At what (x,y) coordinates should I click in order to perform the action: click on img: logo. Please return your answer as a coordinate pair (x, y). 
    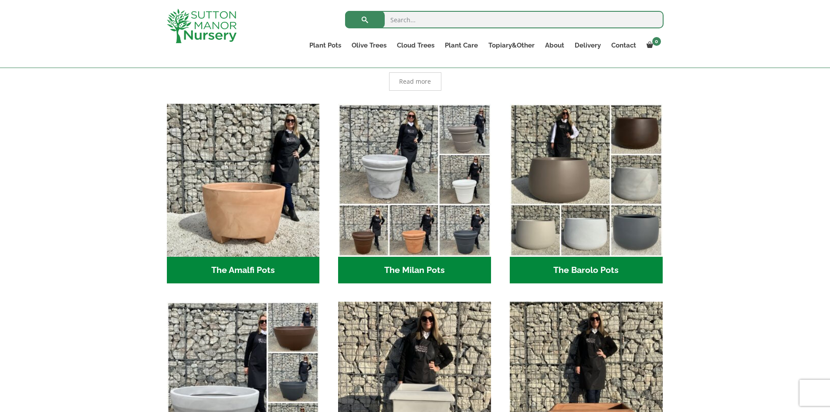
    Looking at the image, I should click on (202, 26).